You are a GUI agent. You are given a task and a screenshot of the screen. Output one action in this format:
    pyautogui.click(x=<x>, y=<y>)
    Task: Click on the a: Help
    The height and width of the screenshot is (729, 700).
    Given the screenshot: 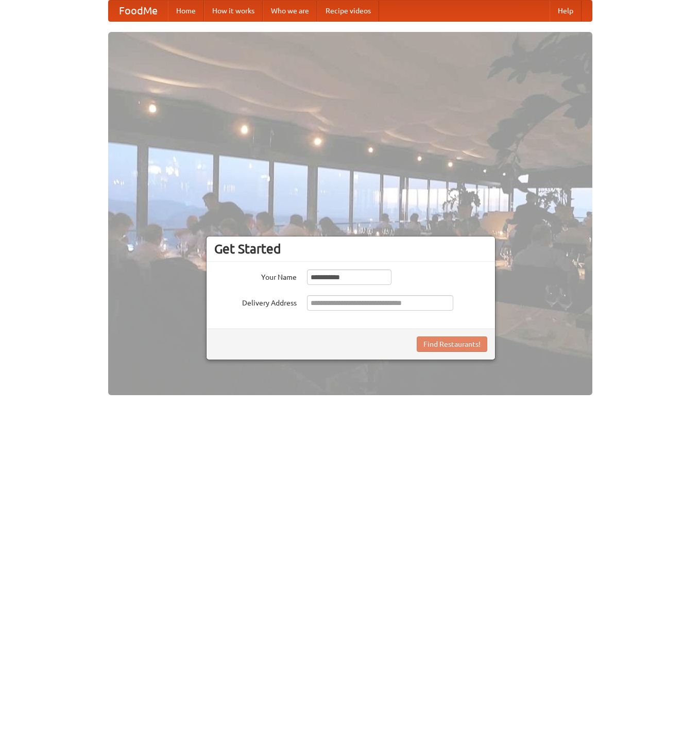 What is the action you would take?
    pyautogui.click(x=566, y=11)
    